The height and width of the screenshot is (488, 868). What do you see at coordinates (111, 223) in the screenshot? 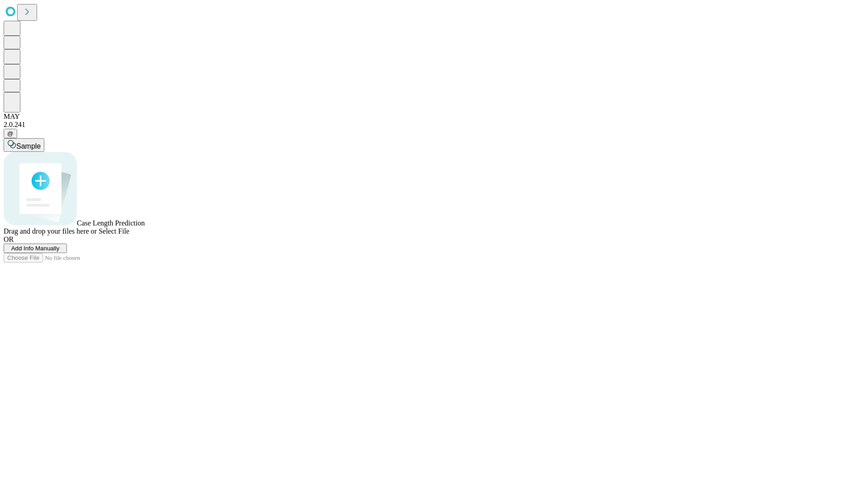
I see `span: Case Length Prediction` at bounding box center [111, 223].